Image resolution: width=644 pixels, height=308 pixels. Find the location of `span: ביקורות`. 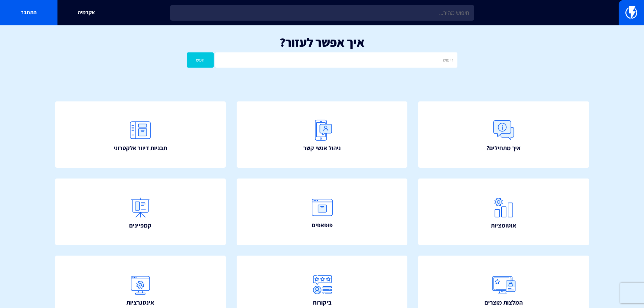

span: ביקורות is located at coordinates (322, 302).